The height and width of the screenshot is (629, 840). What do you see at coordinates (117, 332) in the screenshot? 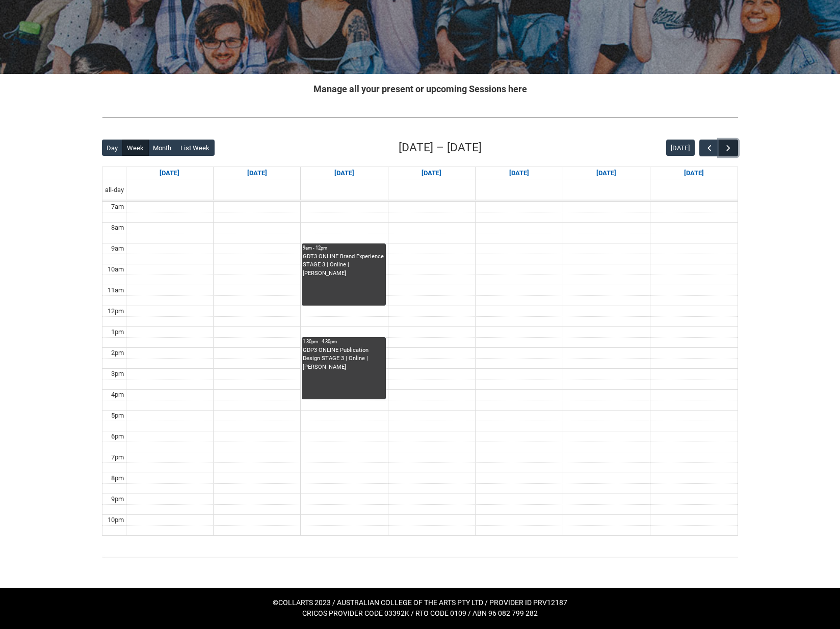
I see `div: 1pm` at bounding box center [117, 332].